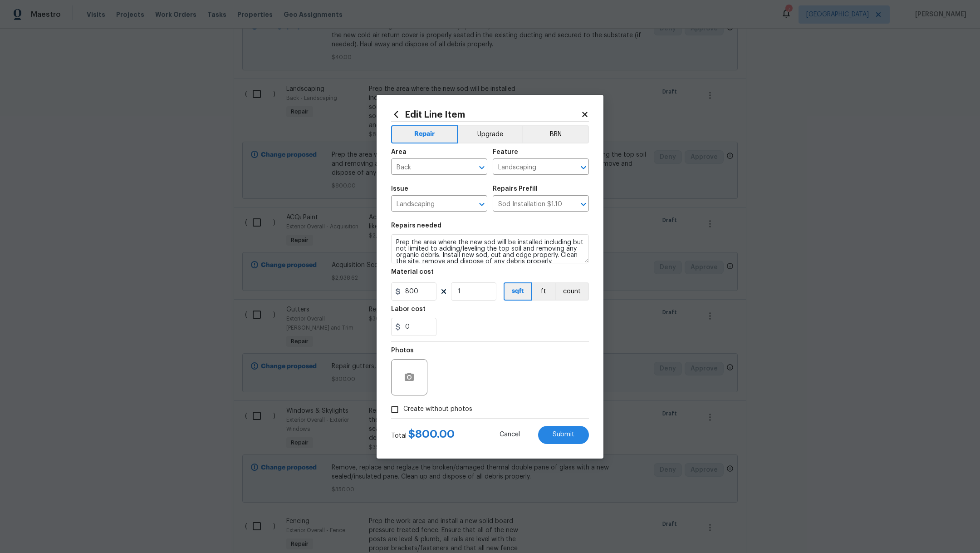  What do you see at coordinates (424, 135) in the screenshot?
I see `button: Repair` at bounding box center [424, 135].